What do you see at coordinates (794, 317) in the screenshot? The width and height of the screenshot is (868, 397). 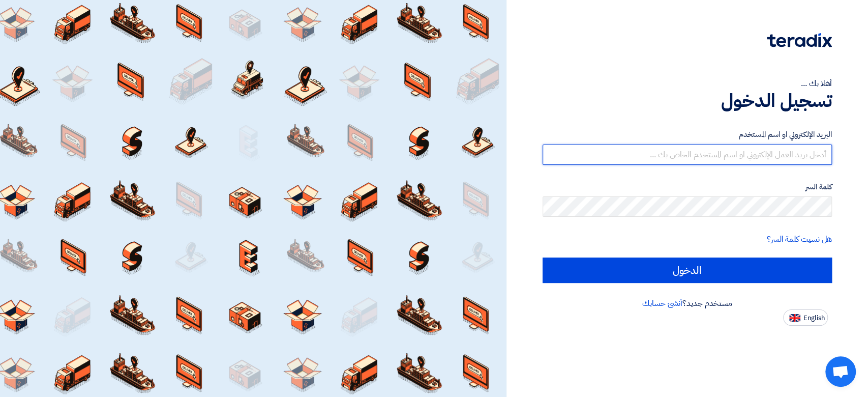 I see `img: en-US.png` at bounding box center [794, 317].